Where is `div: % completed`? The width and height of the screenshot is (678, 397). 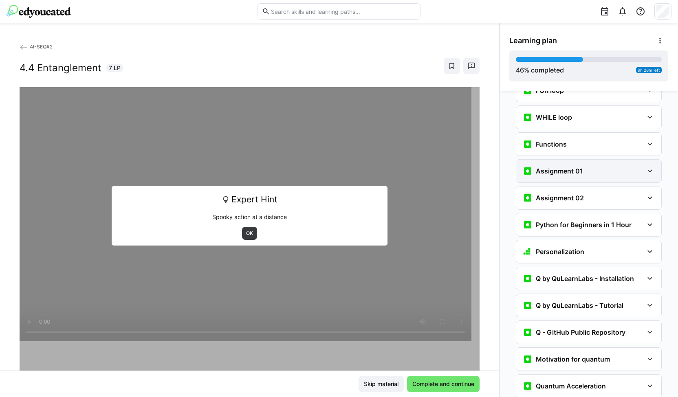 div: % completed is located at coordinates (540, 70).